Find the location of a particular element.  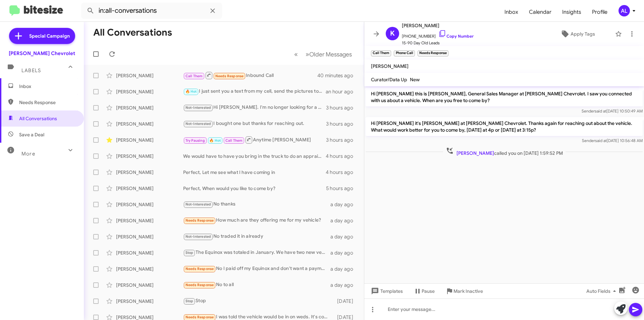

button: Auto Fields is located at coordinates (602, 291).